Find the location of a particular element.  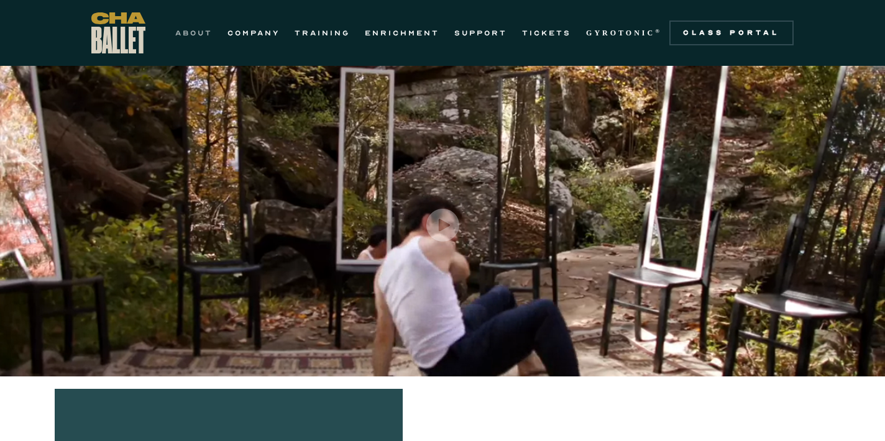

a: ABOUT is located at coordinates (194, 33).